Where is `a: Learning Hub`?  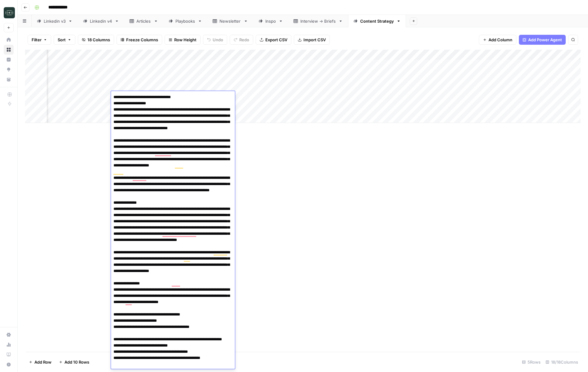 a: Learning Hub is located at coordinates (9, 354).